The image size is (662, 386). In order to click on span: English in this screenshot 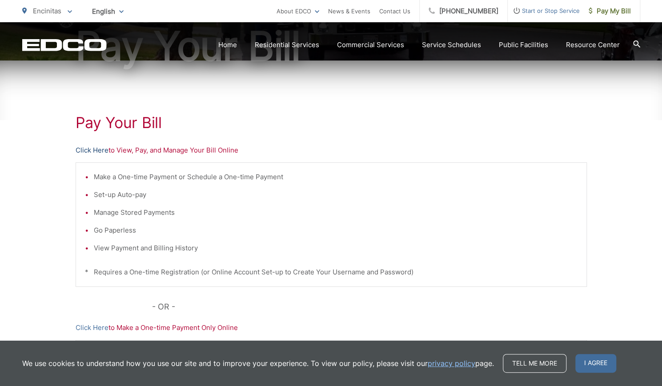, I will do `click(108, 11)`.